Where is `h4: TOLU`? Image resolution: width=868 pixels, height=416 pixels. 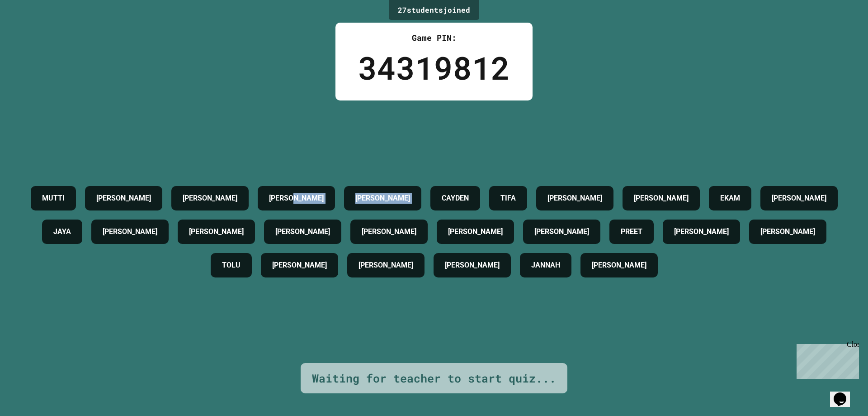
h4: TOLU is located at coordinates (231, 265).